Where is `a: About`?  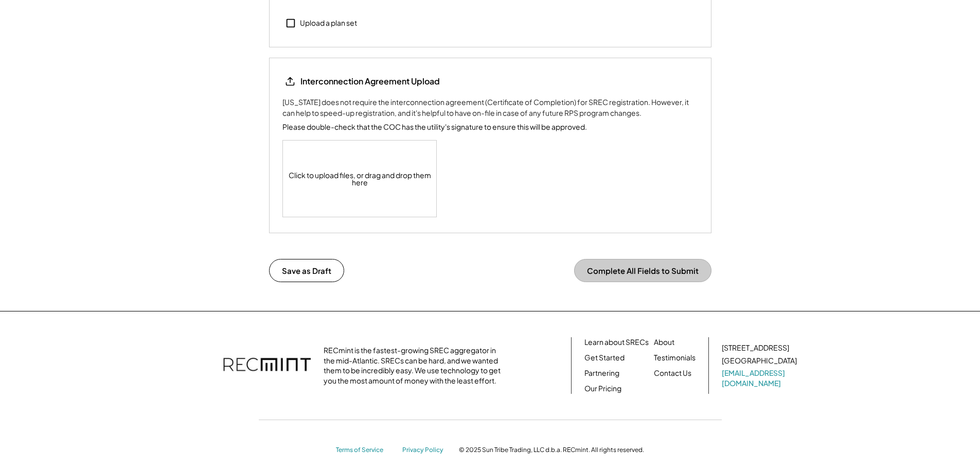
a: About is located at coordinates (664, 342).